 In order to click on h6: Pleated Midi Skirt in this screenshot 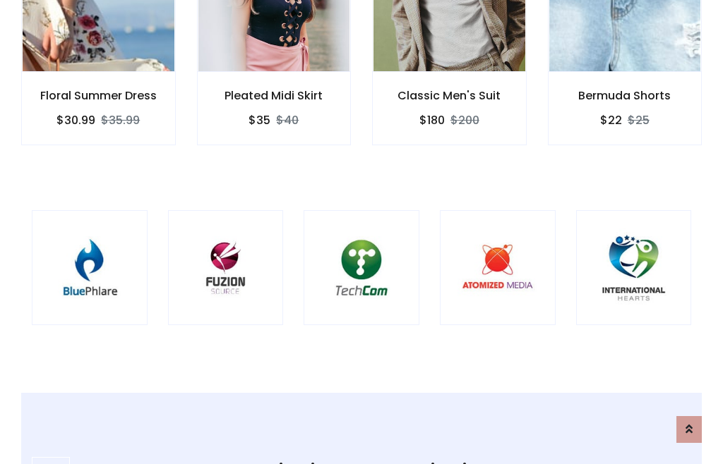, I will do `click(274, 95)`.